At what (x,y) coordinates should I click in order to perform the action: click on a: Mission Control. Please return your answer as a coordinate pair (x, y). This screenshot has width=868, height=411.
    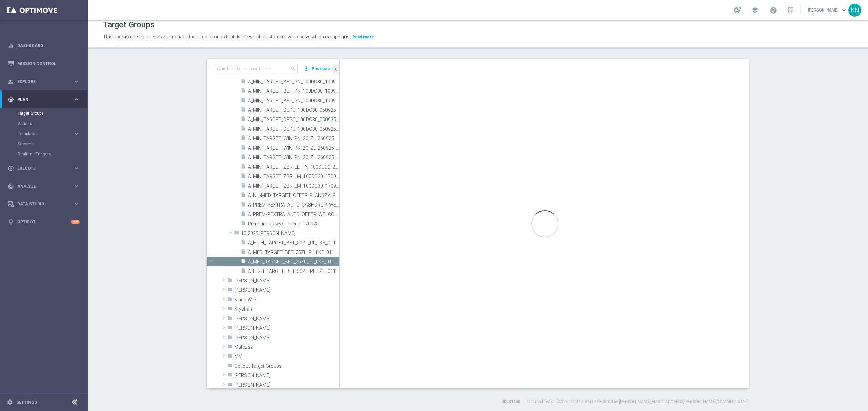
    Looking at the image, I should click on (48, 64).